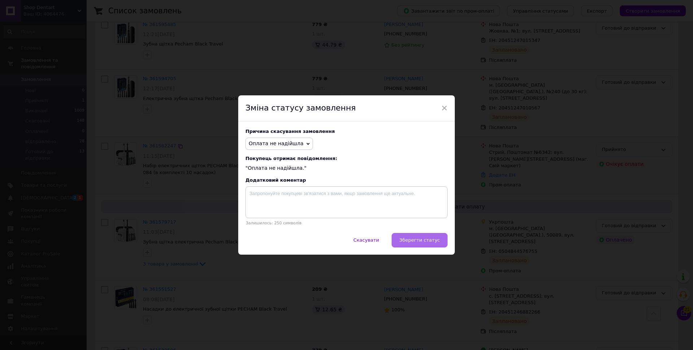 This screenshot has width=693, height=350. I want to click on span: Покупець отримає повідомлення:, so click(347, 158).